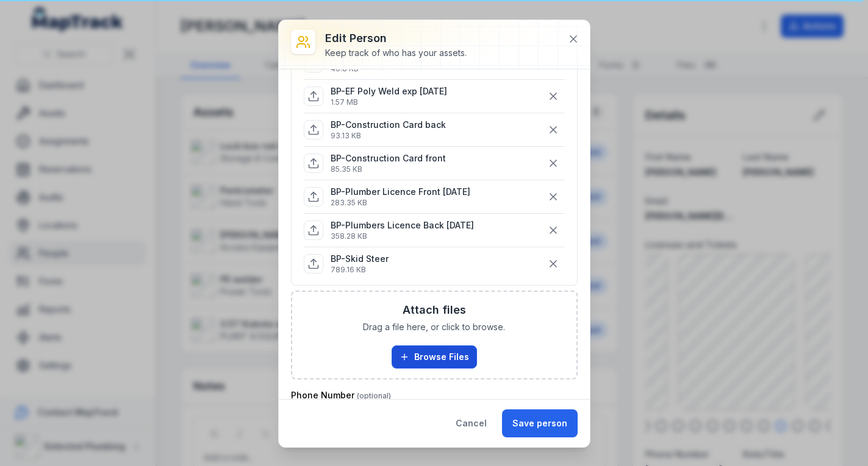 Image resolution: width=868 pixels, height=466 pixels. Describe the element at coordinates (388, 125) in the screenshot. I see `p: BP-Construction Card back` at that location.